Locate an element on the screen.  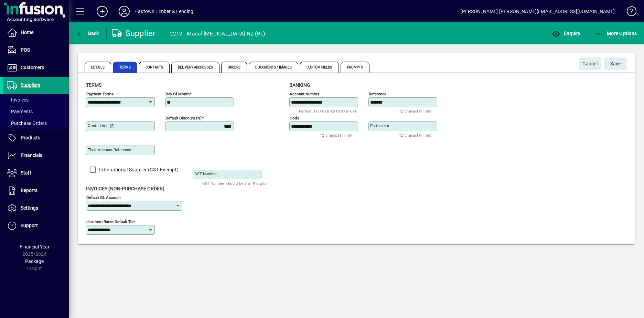
span: Support is located at coordinates (29, 226).